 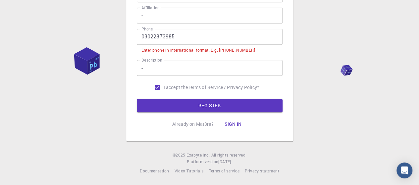 What do you see at coordinates (229, 155) in the screenshot?
I see `span: All rights reserved.` at bounding box center [229, 155].